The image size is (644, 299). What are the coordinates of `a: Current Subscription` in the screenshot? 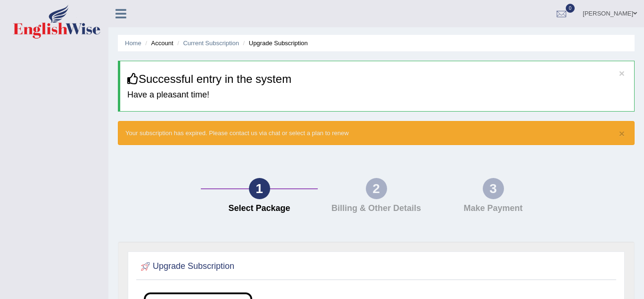 It's located at (211, 43).